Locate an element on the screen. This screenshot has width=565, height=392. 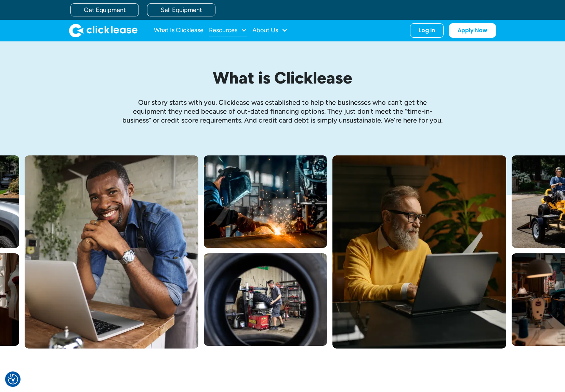
div: Log In is located at coordinates (427, 30).